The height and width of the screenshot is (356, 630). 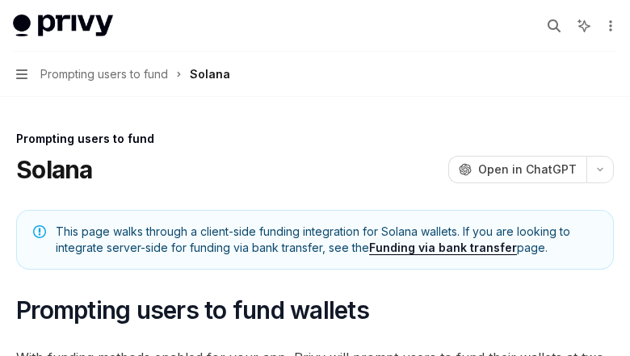 I want to click on img: light logo, so click(x=63, y=26).